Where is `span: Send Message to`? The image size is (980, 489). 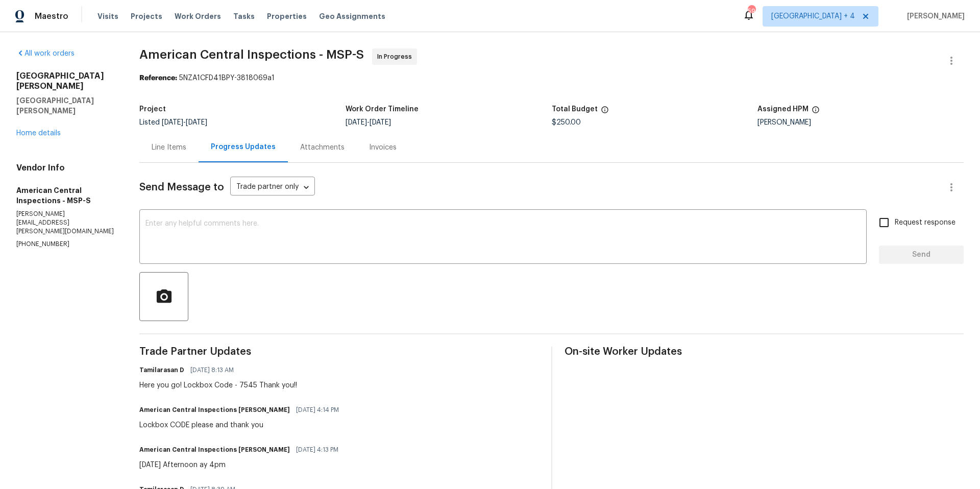 span: Send Message to is located at coordinates (182, 187).